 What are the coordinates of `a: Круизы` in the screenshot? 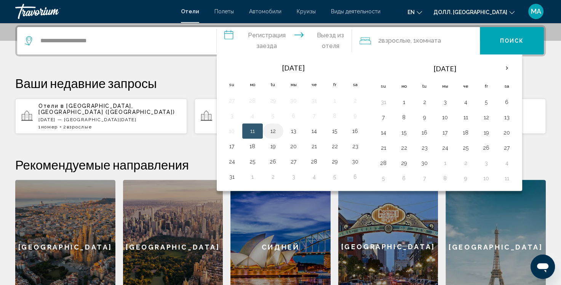 It's located at (306, 11).